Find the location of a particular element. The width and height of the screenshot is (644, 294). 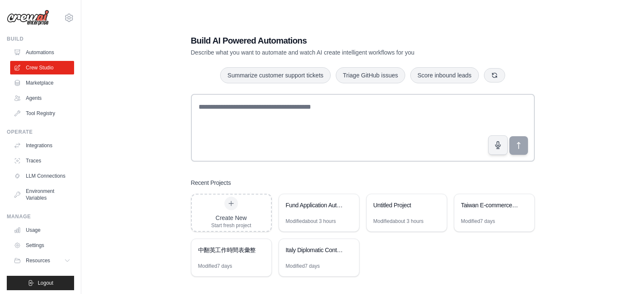

button: Get new suggestions is located at coordinates (495, 75).